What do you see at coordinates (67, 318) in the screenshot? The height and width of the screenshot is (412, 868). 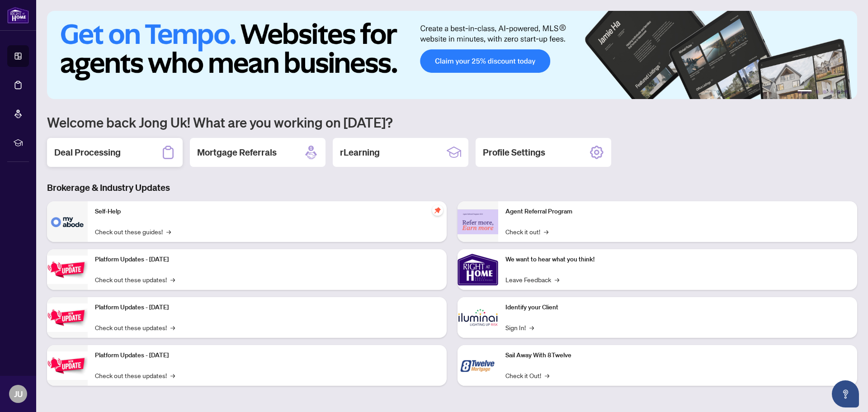 I see `img: Platform Updates - July 8, 2025` at bounding box center [67, 318].